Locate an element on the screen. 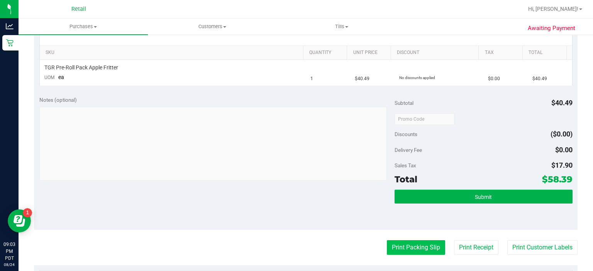  span: ($0.00) is located at coordinates (561, 134).